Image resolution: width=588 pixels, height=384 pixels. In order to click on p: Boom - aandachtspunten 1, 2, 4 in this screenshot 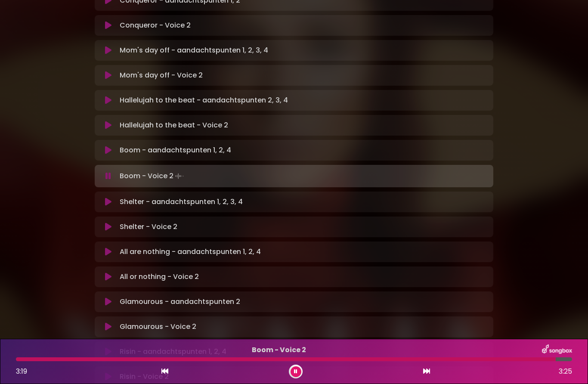, I will do `click(304, 150)`.